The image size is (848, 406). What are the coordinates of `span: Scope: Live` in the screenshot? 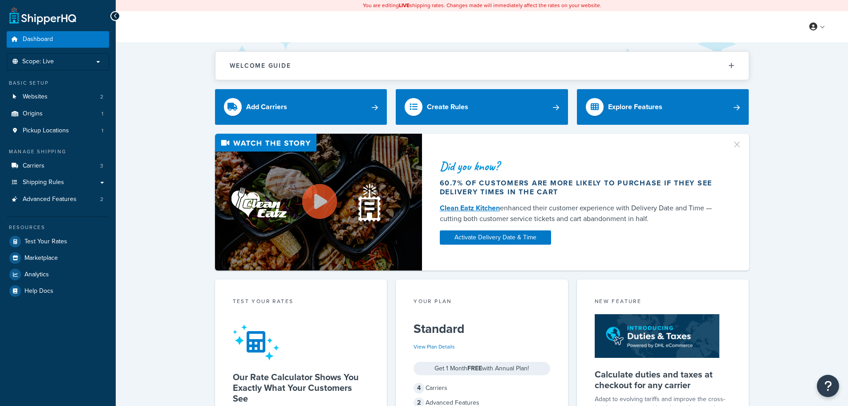 It's located at (38, 61).